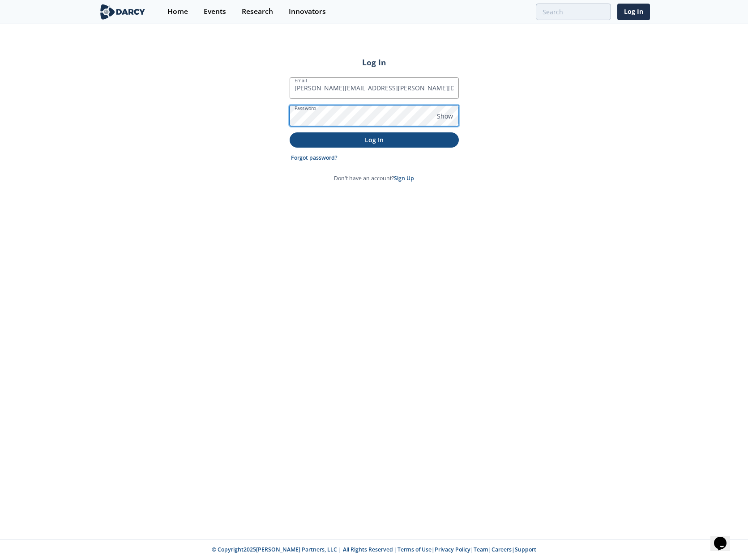  What do you see at coordinates (374, 179) in the screenshot?
I see `p: Don't have an account?` at bounding box center [374, 179].